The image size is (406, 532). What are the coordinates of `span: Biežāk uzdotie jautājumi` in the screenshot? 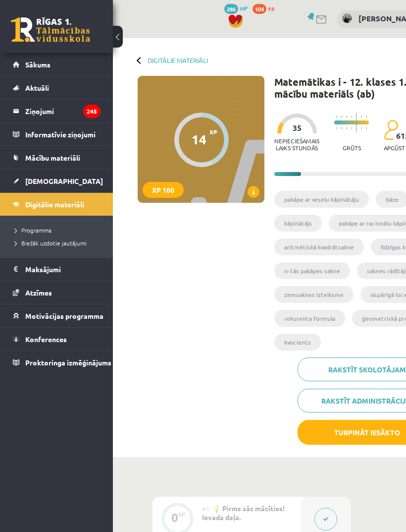 It's located at (51, 243).